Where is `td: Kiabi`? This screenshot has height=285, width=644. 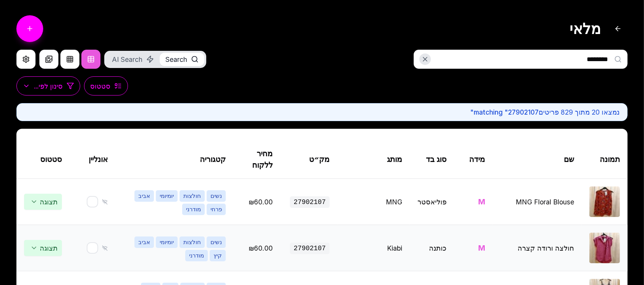
td: Kiabi is located at coordinates (374, 248).